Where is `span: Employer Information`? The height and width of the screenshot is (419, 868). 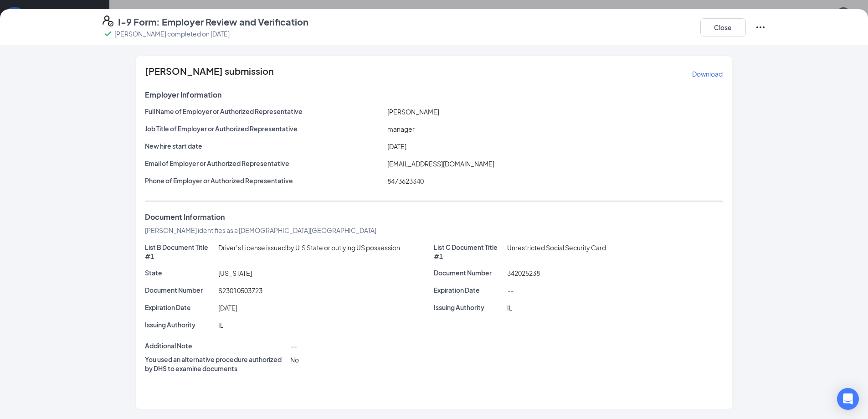 span: Employer Information is located at coordinates (183, 95).